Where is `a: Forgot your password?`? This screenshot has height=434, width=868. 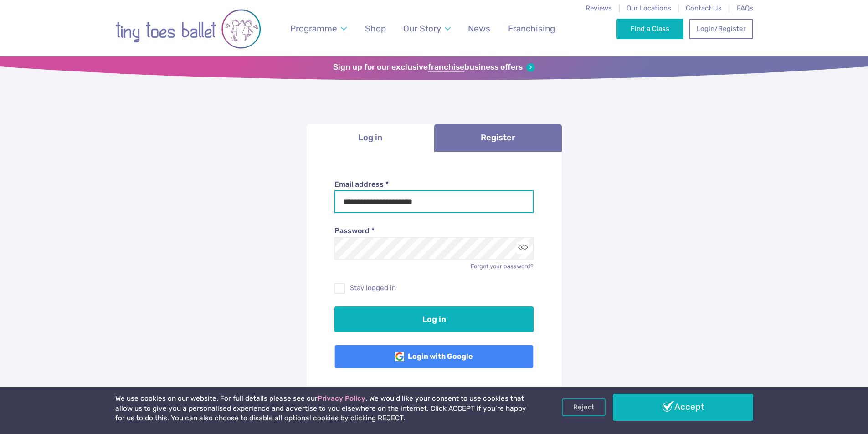 a: Forgot your password? is located at coordinates (502, 266).